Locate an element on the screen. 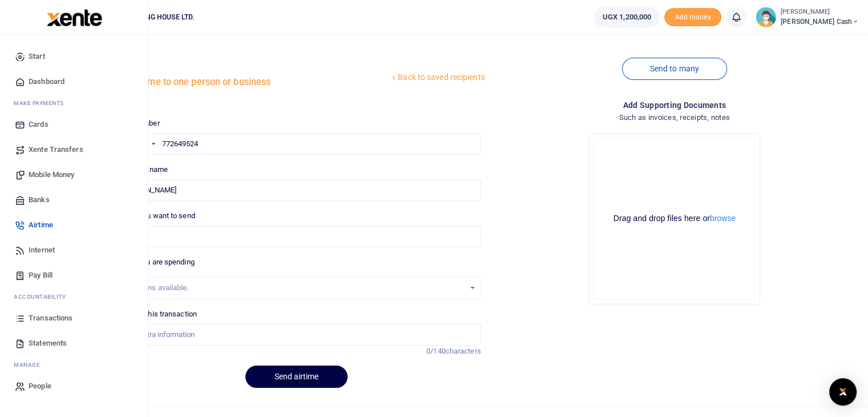 This screenshot has height=417, width=868. img: logo-large is located at coordinates (74, 18).